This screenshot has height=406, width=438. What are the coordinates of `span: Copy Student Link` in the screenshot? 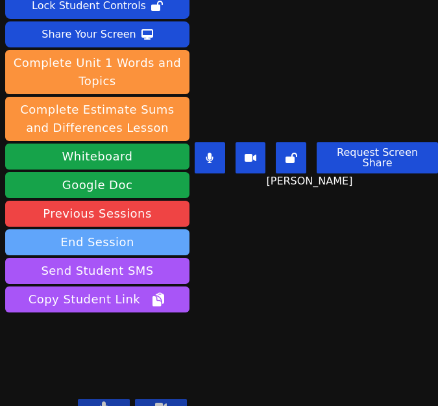 It's located at (97, 299).